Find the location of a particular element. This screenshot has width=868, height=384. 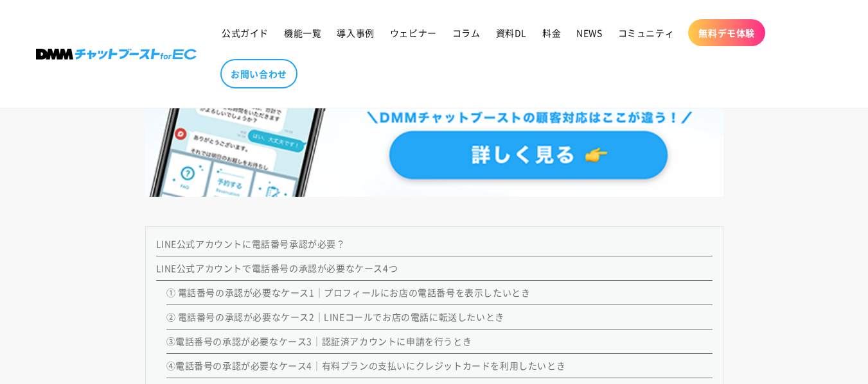

span: お問い合わせ is located at coordinates (259, 74).